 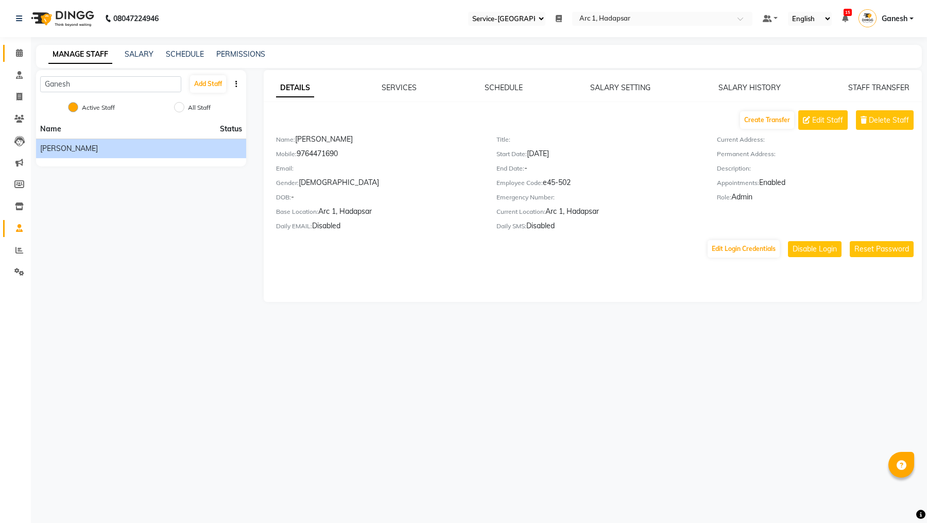 What do you see at coordinates (295, 88) in the screenshot?
I see `a: DETAILS` at bounding box center [295, 88].